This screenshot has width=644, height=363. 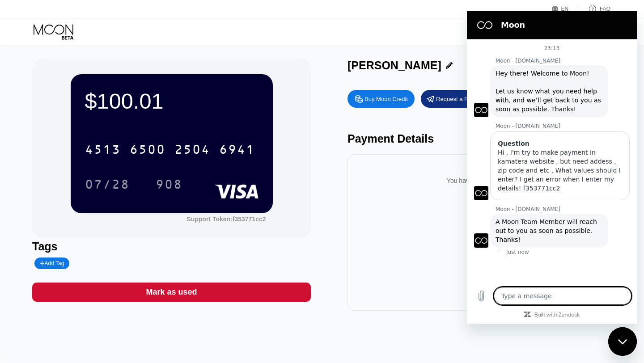 What do you see at coordinates (487, 139) in the screenshot?
I see `div: Payment Details` at bounding box center [487, 139].